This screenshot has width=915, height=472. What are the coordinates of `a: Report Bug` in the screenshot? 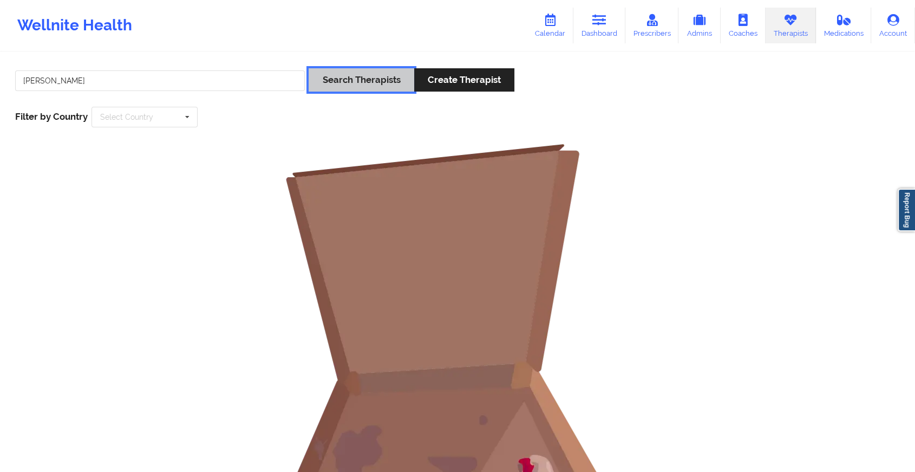 It's located at (907, 210).